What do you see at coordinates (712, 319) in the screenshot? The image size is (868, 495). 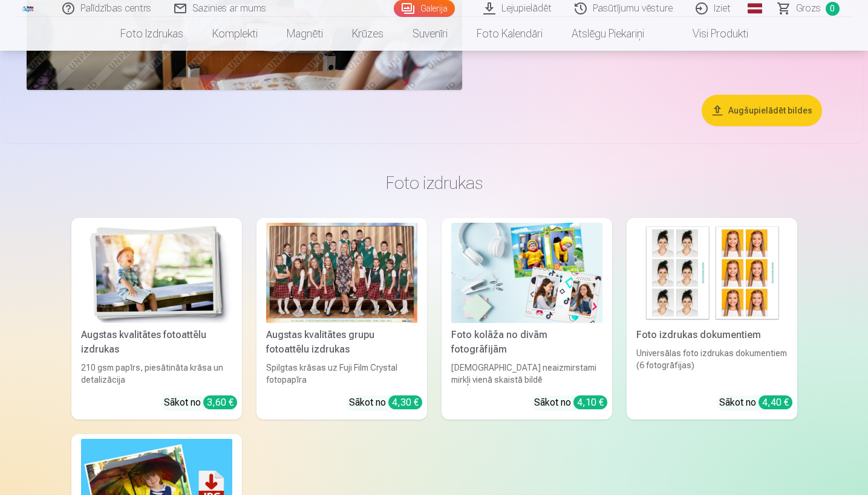 I see `a: Foto izdrukas dokumentiemFoto izdrukas dokumentiemUniversālas foto izdrukas dokumentiem (6 fotogr...` at bounding box center [712, 319].